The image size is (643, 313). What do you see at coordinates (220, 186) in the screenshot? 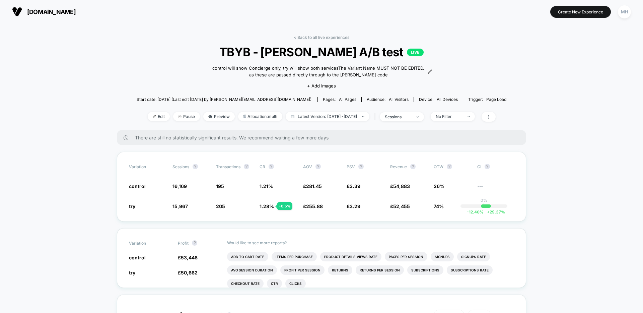
I see `span: 195` at bounding box center [220, 186].